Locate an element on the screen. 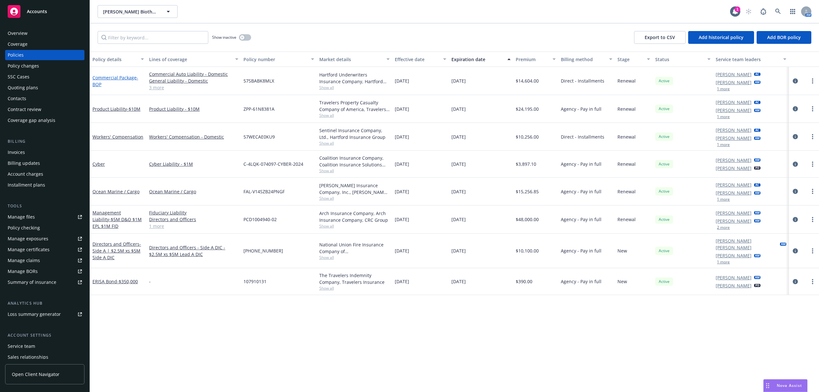  a: Manage claims is located at coordinates (45, 260).